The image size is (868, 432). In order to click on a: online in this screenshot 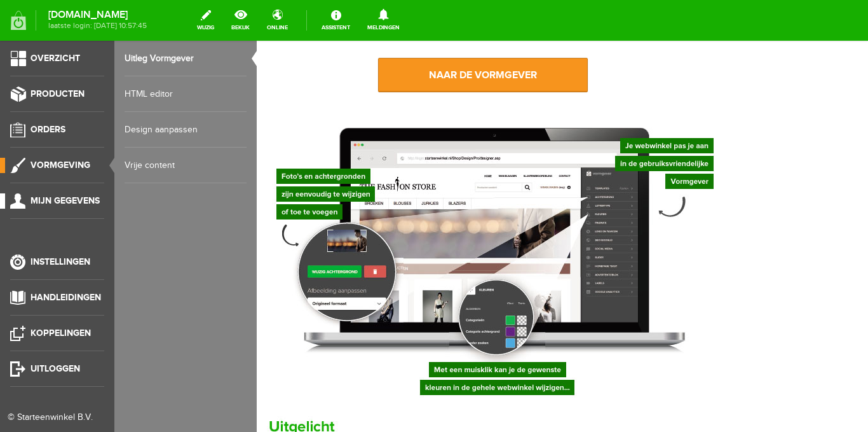, I will do `click(277, 20)`.